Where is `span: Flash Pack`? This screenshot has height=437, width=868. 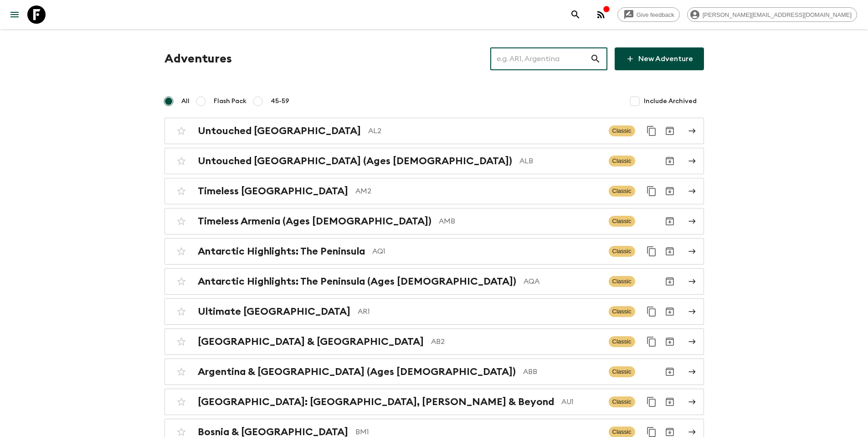
span: Flash Pack is located at coordinates (230, 101).